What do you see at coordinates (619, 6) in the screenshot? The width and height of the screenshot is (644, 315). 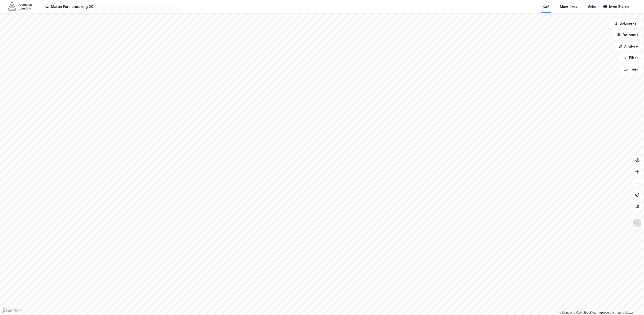 I see `div: Even Stølen` at bounding box center [619, 6].